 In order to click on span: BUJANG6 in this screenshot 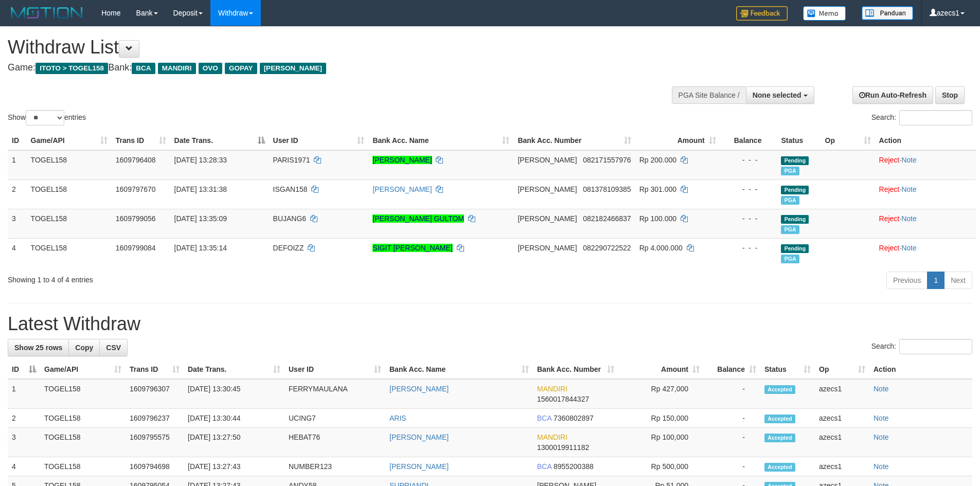, I will do `click(290, 219)`.